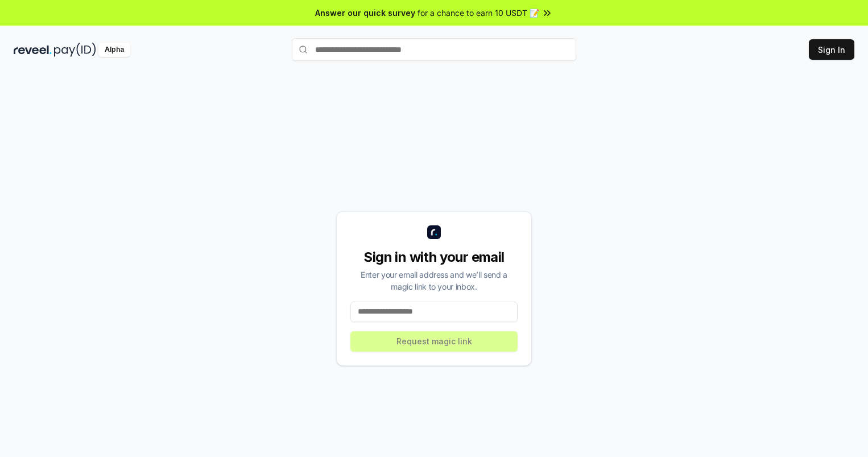  What do you see at coordinates (114, 50) in the screenshot?
I see `div: Alpha` at bounding box center [114, 50].